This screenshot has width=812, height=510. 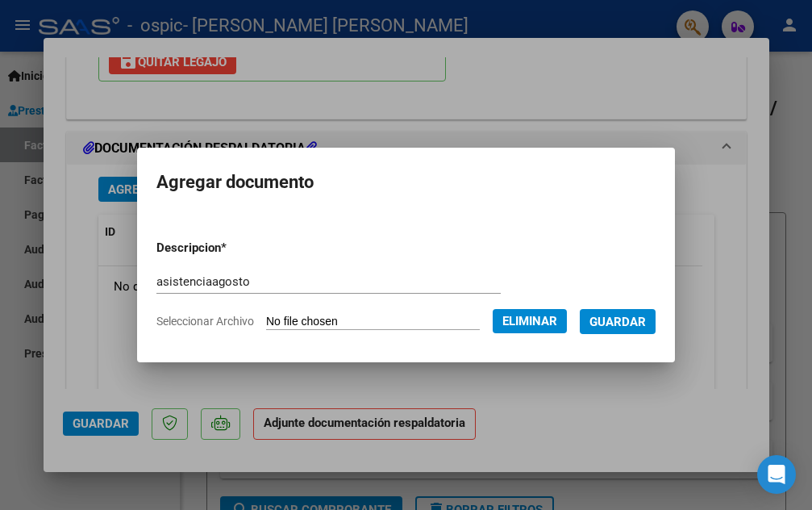 I want to click on span: Seleccionar Archivo, so click(x=205, y=321).